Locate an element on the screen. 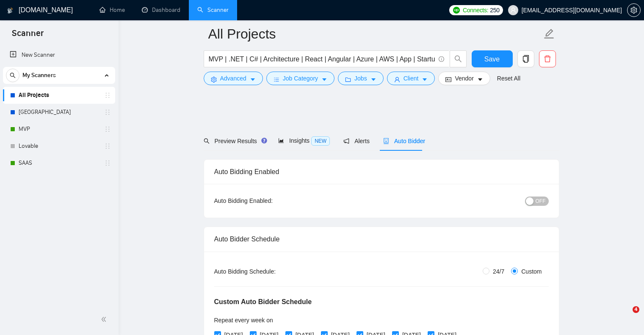 The height and width of the screenshot is (335, 644). img: logo is located at coordinates (10, 11).